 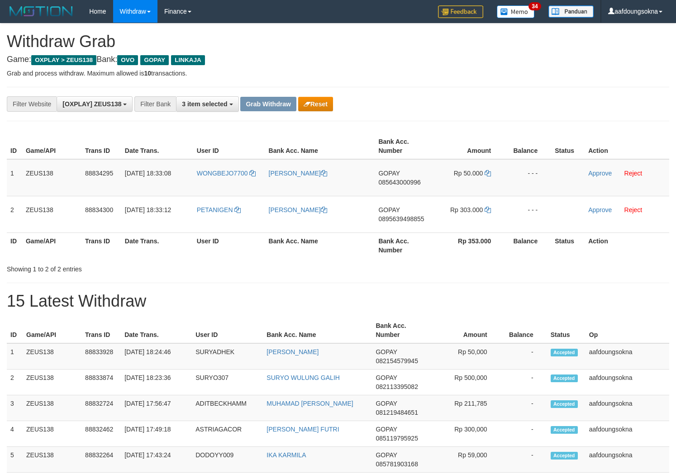 What do you see at coordinates (227, 434) in the screenshot?
I see `td: ASTRIAGACOR` at bounding box center [227, 434].